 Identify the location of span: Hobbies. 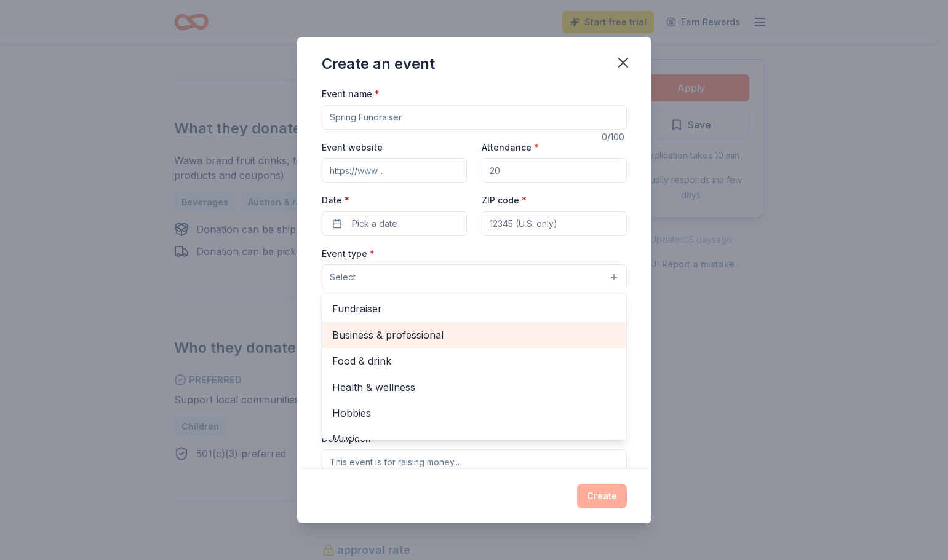
(474, 413).